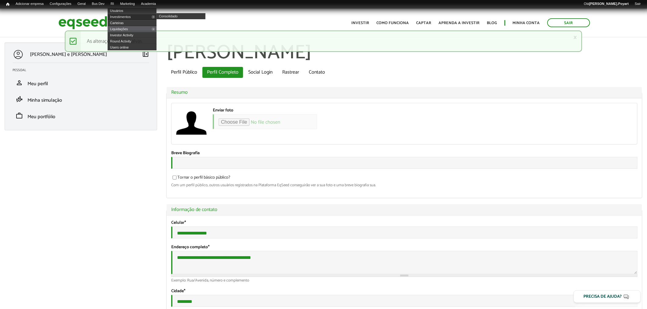  What do you see at coordinates (290, 72) in the screenshot?
I see `a: Rastrear` at bounding box center [290, 72].